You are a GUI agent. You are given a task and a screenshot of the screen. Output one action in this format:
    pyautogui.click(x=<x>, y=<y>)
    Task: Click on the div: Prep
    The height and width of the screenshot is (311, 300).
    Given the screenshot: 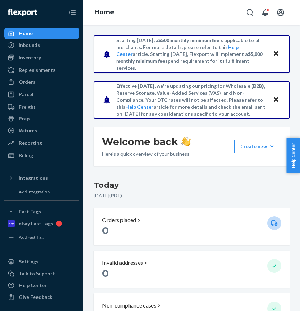 What is the action you would take?
    pyautogui.click(x=24, y=119)
    